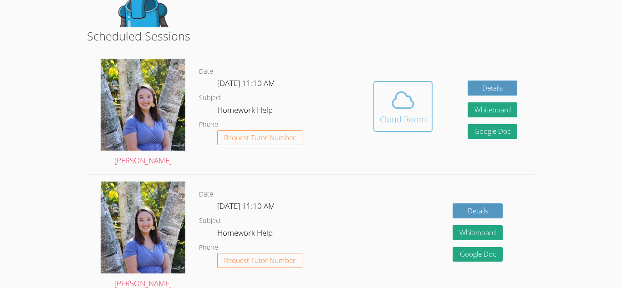 This screenshot has height=288, width=622. Describe the element at coordinates (403, 119) in the screenshot. I see `div: Cloud Room` at that location.